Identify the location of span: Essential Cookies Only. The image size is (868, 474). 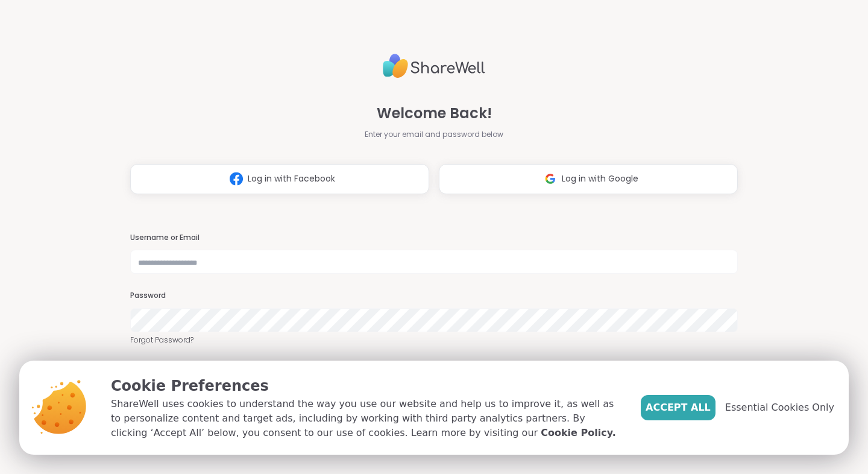
(780, 408).